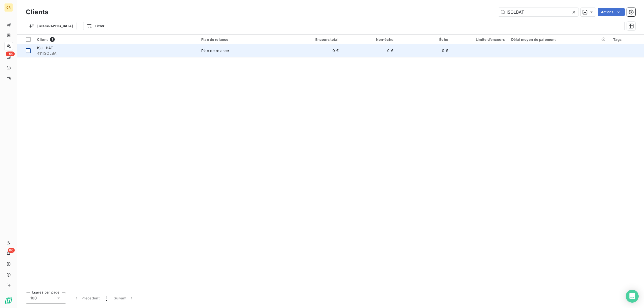 The width and height of the screenshot is (644, 308). Describe the element at coordinates (116, 53) in the screenshot. I see `span: 411ISOLBA` at that location.